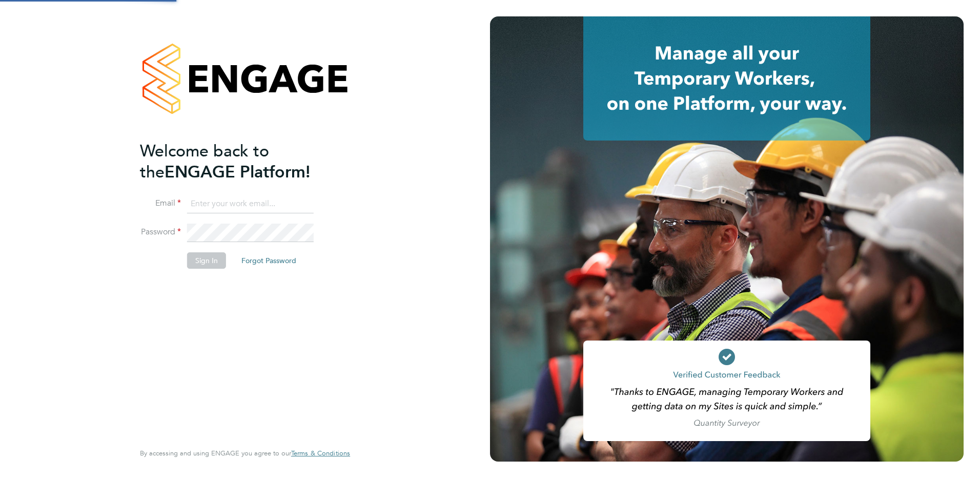 The width and height of the screenshot is (980, 478). What do you see at coordinates (245, 452) in the screenshot?
I see `span: By accessing and using ENGAGE you agree to our` at bounding box center [245, 452].